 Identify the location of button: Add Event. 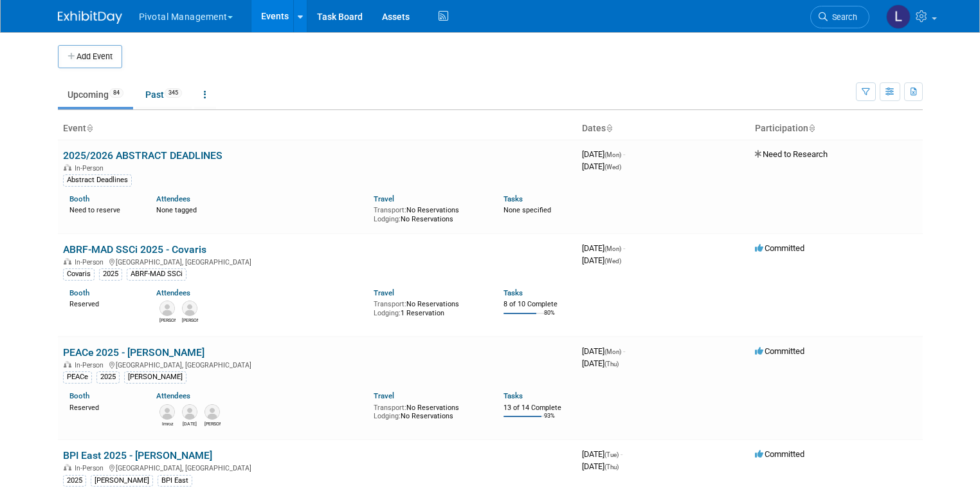
(90, 57).